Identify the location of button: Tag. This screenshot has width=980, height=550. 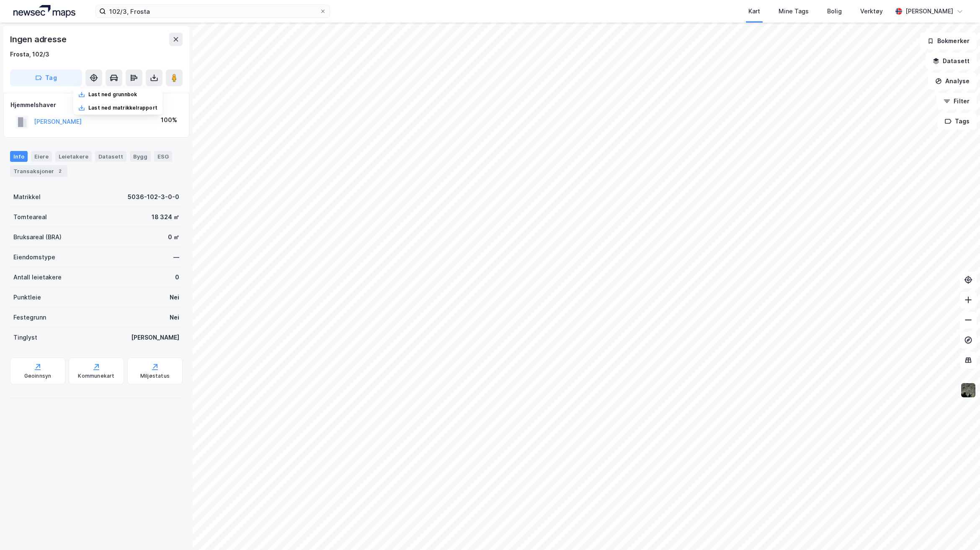
(46, 78).